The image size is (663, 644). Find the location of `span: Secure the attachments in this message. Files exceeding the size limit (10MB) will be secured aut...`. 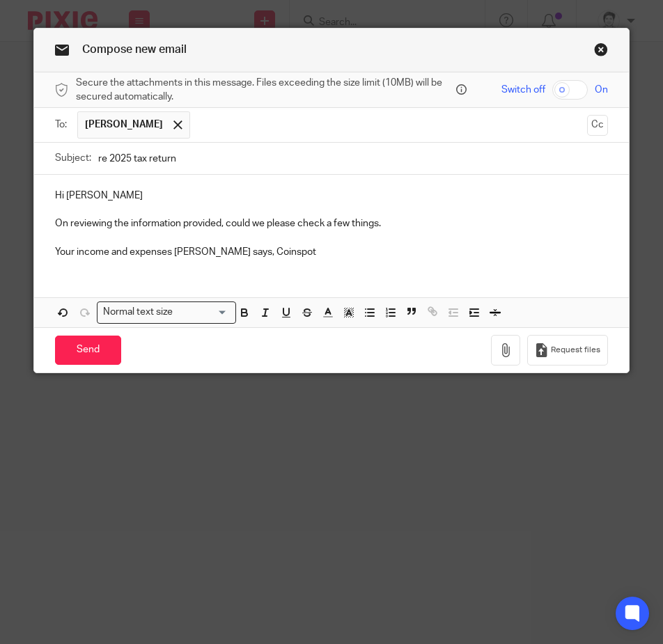

span: Secure the attachments in this message. Files exceeding the size limit (10MB) will be secured aut... is located at coordinates (264, 90).